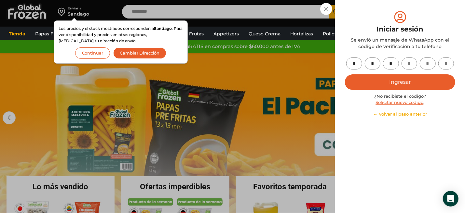 The image size is (465, 213). I want to click on a: Hortalizas, so click(302, 34).